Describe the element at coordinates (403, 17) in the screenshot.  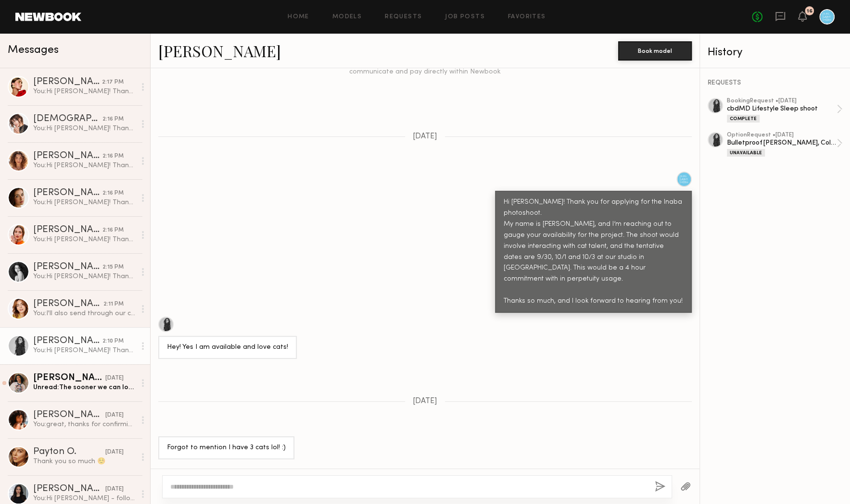
I see `a: Requests` at that location.